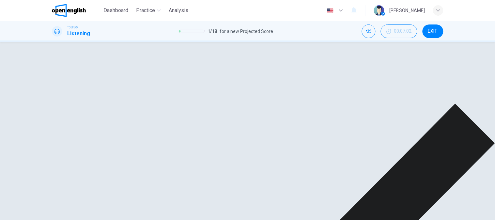  Describe the element at coordinates (212, 31) in the screenshot. I see `span: 1 / 18` at that location.